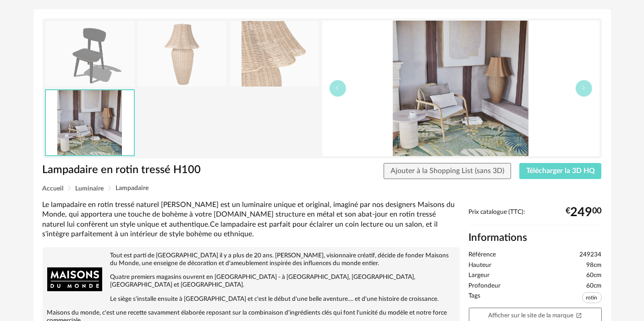  Describe the element at coordinates (483, 255) in the screenshot. I see `span: Référence` at that location.